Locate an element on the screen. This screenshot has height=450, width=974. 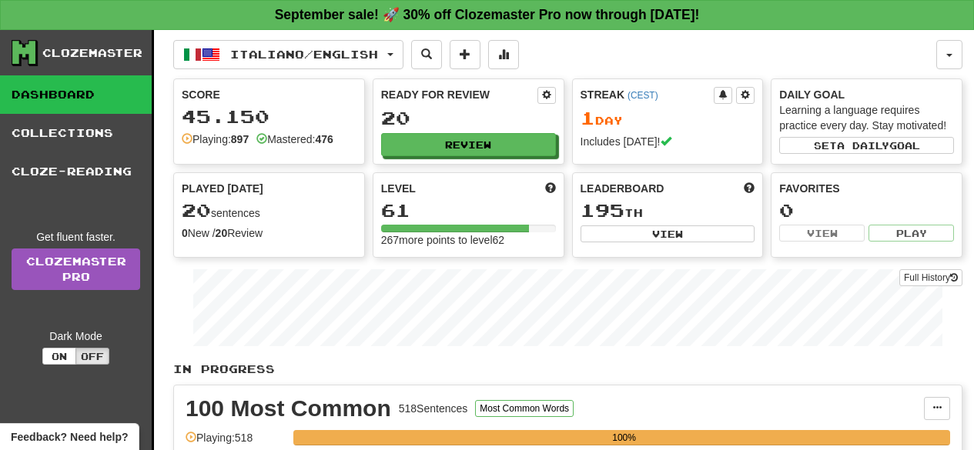
div: th is located at coordinates (667, 211).